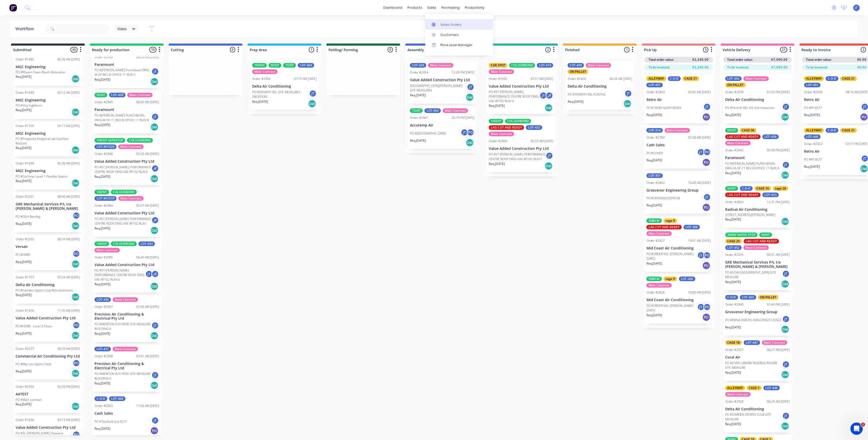 This screenshot has width=868, height=440. Describe the element at coordinates (742, 235) in the screenshot. I see `div: 38MM VAPAR STOP` at that location.